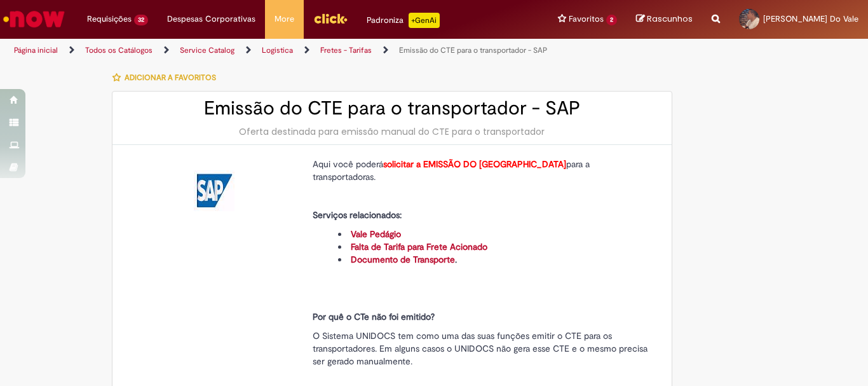 This screenshot has width=868, height=386. Describe the element at coordinates (141, 20) in the screenshot. I see `span: 32` at that location.